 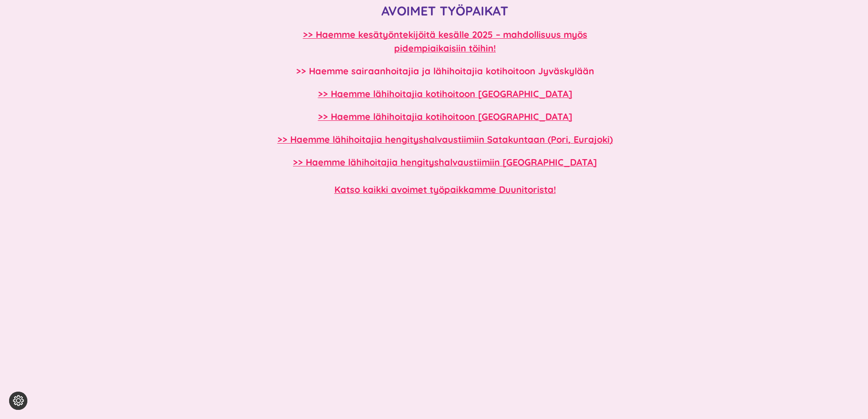 What do you see at coordinates (445, 189) in the screenshot?
I see `a: Katso kaikki avoimet työpaikkamme Duunitorista!` at bounding box center [445, 189].